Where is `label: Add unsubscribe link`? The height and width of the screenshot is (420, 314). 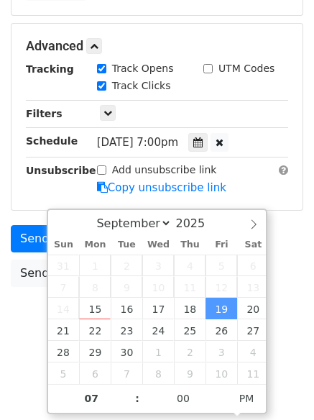
label: Add unsubscribe link is located at coordinates (165, 170).